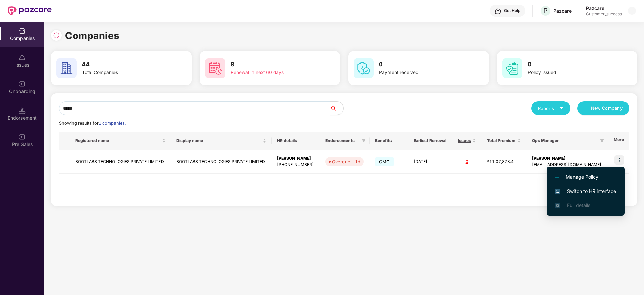 Image resolution: width=644 pixels, height=295 pixels. What do you see at coordinates (578, 205) in the screenshot?
I see `span: Full details` at bounding box center [578, 205].